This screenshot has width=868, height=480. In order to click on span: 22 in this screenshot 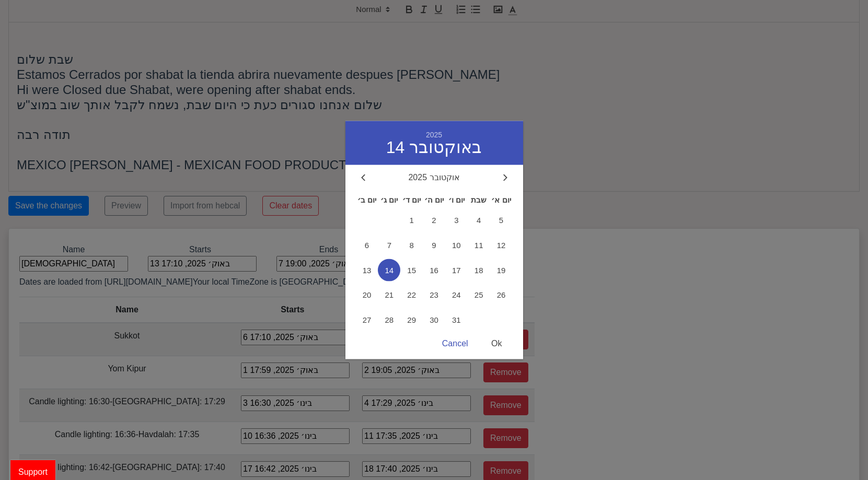, I will do `click(411, 295)`.